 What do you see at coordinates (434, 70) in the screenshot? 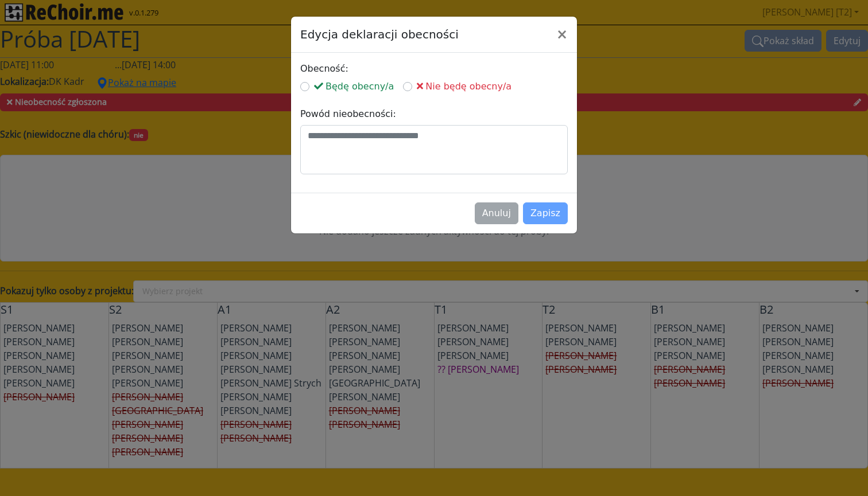
I see `legend: Obecność:` at bounding box center [434, 70].